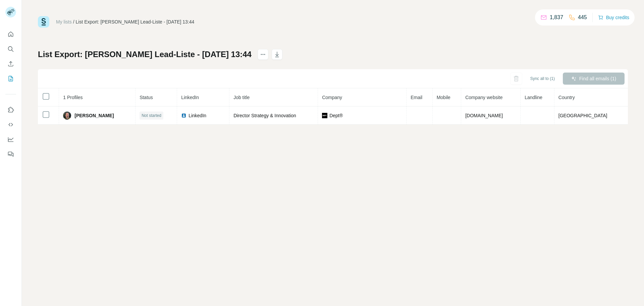 The height and width of the screenshot is (306, 644). What do you see at coordinates (11, 64) in the screenshot?
I see `button: Enrich CSV` at bounding box center [11, 64].